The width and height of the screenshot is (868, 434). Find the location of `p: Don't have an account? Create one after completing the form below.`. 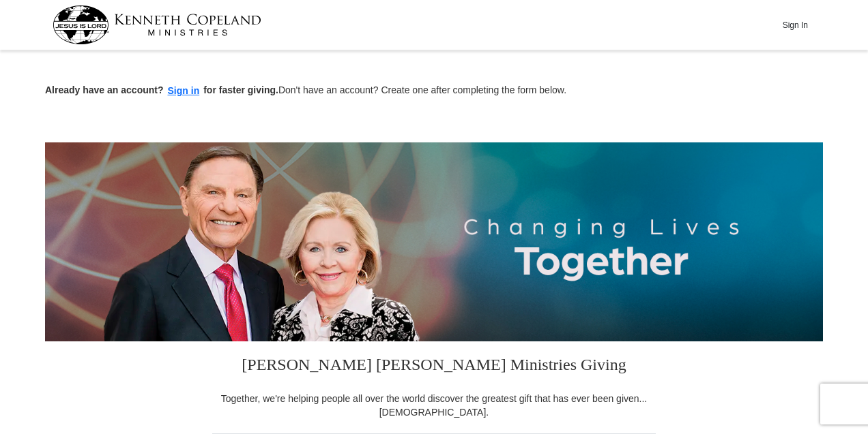

p: Don't have an account? Create one after completing the form below. is located at coordinates (434, 90).